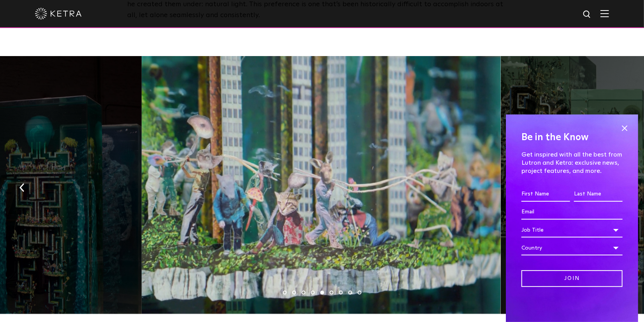  Describe the element at coordinates (573, 279) in the screenshot. I see `input: Join` at that location.